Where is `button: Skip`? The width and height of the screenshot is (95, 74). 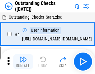 button: Skip is located at coordinates (63, 62).